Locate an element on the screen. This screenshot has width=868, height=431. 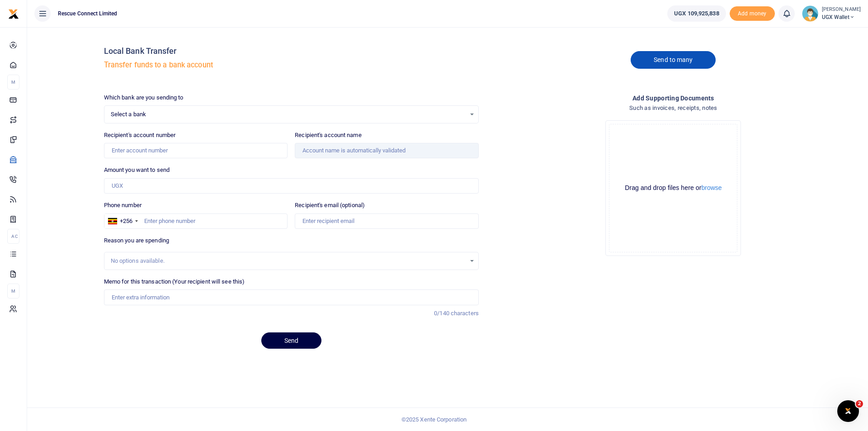
span: Select a bank is located at coordinates (288, 114).